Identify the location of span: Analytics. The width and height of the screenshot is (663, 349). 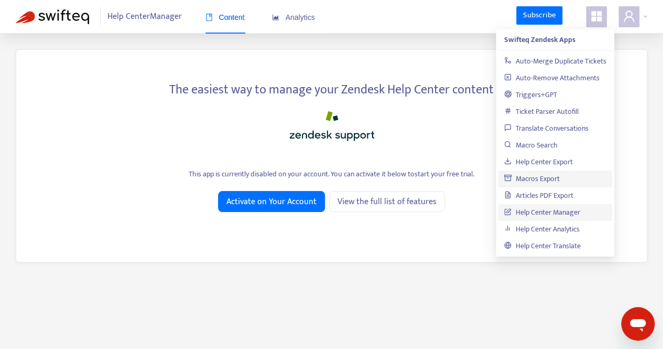
(294, 17).